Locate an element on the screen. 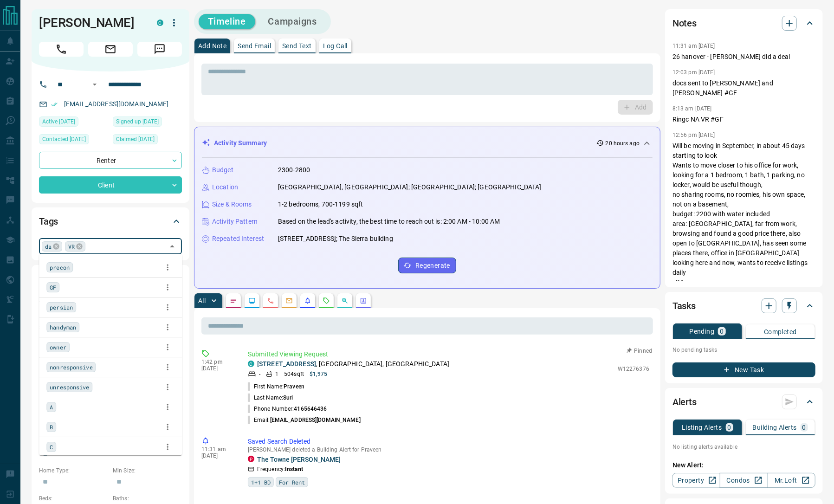  button: New Task is located at coordinates (744, 370).